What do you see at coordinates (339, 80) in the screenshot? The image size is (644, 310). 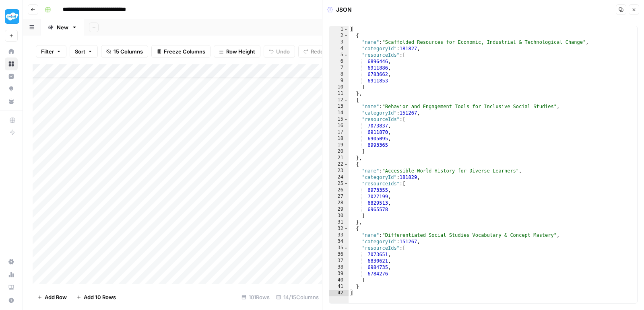 I see `div: 9` at bounding box center [339, 80].